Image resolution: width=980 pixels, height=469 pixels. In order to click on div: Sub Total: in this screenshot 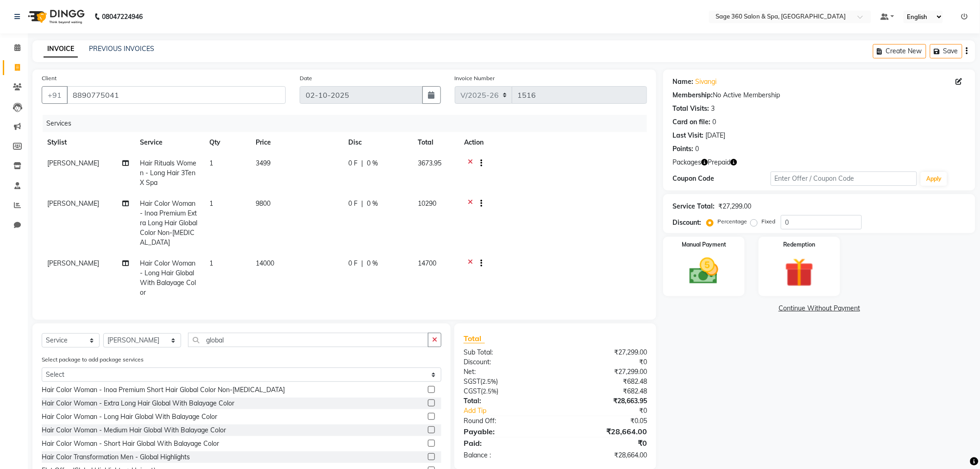, I will do `click(506, 352)`.